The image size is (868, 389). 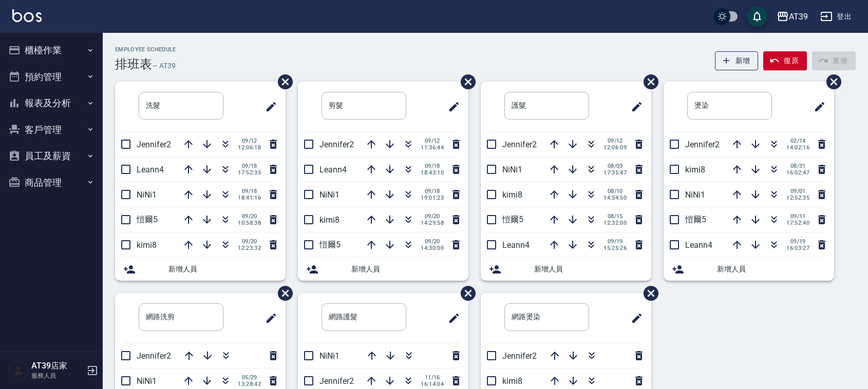 I want to click on div: AT39, so click(x=798, y=16).